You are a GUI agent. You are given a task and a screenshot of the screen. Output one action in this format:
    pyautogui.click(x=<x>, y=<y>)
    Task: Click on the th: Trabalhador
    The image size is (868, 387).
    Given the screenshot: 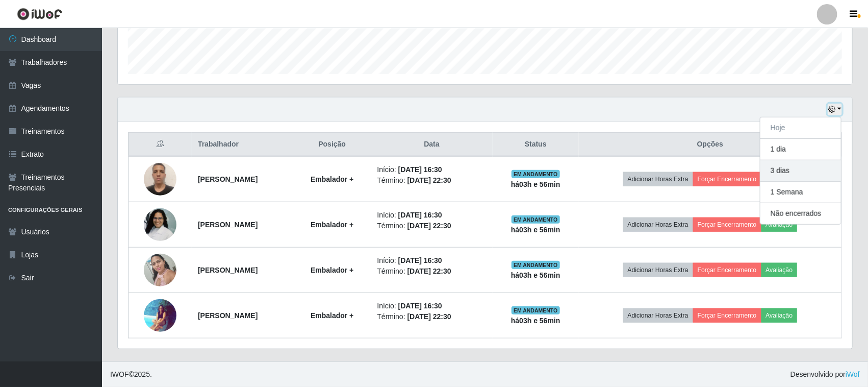 What is the action you would take?
    pyautogui.click(x=242, y=145)
    